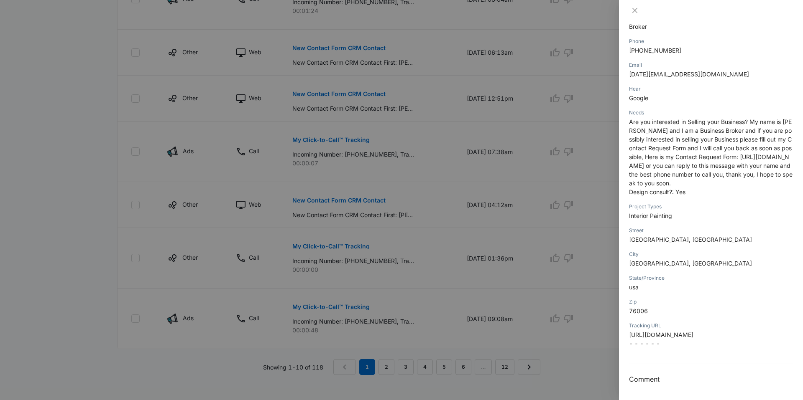 The image size is (803, 400). I want to click on div: Email, so click(711, 65).